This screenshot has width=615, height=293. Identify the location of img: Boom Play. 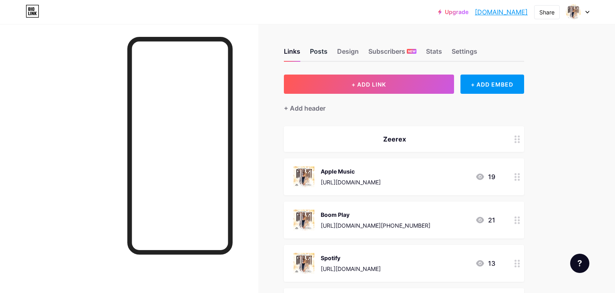
(304, 220).